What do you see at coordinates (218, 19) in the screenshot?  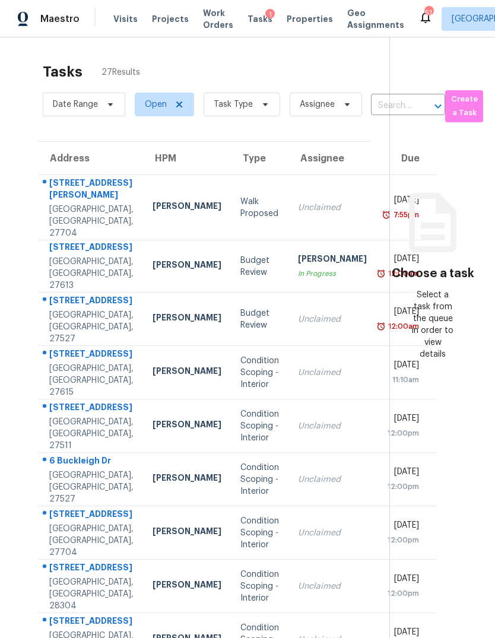 I see `span: Work Orders` at bounding box center [218, 19].